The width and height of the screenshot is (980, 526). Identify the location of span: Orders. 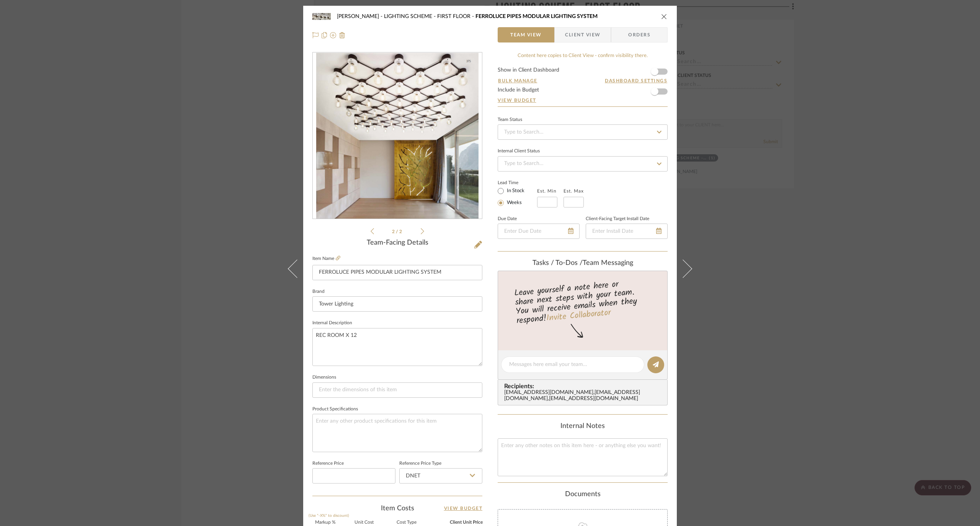
(639, 35).